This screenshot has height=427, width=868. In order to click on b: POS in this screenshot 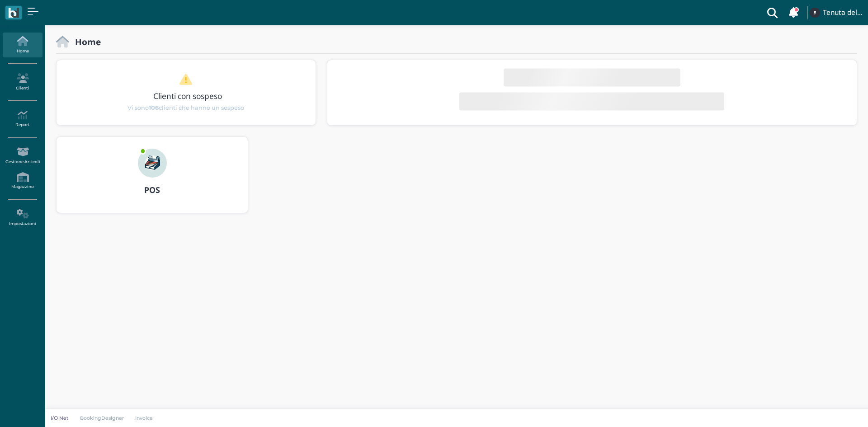, I will do `click(152, 190)`.